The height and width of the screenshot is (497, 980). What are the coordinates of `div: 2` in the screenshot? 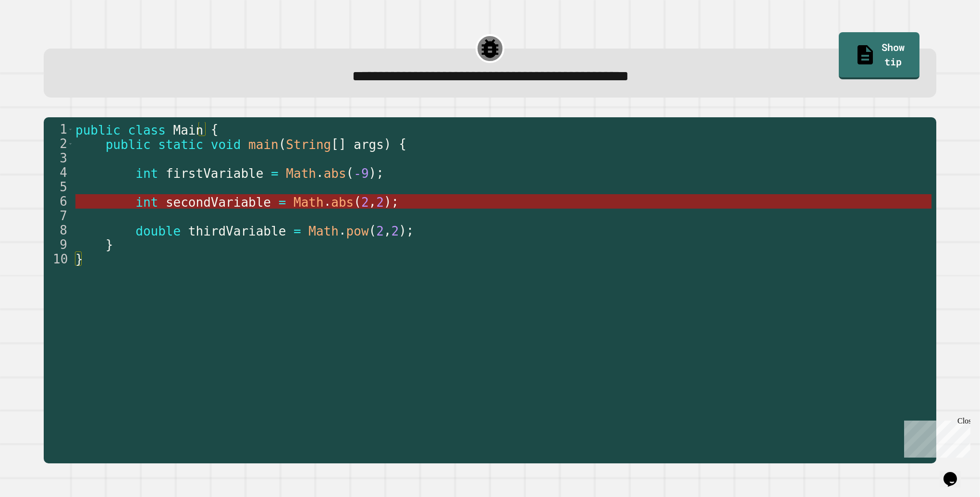 It's located at (59, 143).